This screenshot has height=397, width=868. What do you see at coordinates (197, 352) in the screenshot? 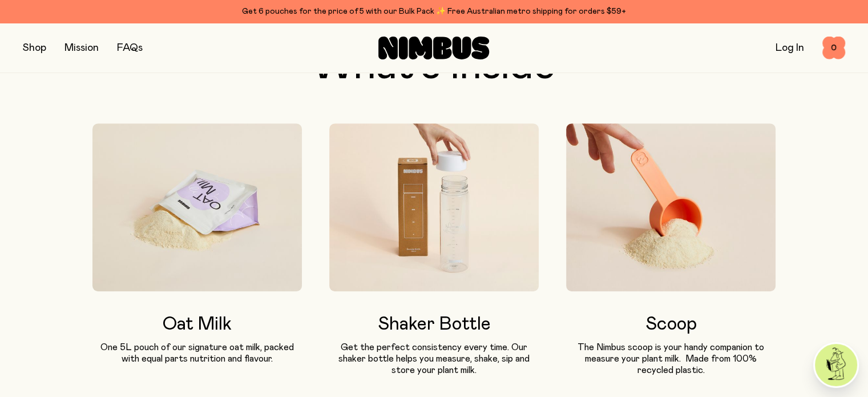
I see `p: One 5L pouch of our signature oat milk, packed with equal parts nutrition and flavour.` at bounding box center [197, 352].